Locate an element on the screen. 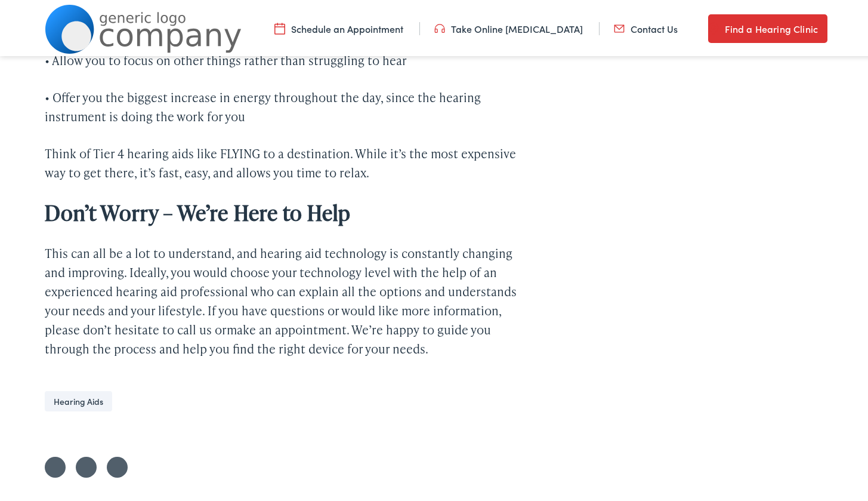  a: make an appointment is located at coordinates (286, 327).